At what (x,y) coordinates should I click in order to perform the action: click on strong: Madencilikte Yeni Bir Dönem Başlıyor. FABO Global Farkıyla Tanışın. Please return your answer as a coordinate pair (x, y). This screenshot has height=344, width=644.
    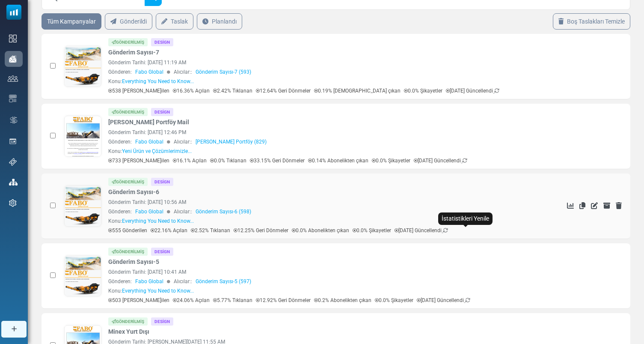
    Looking at the image, I should click on (134, 177).